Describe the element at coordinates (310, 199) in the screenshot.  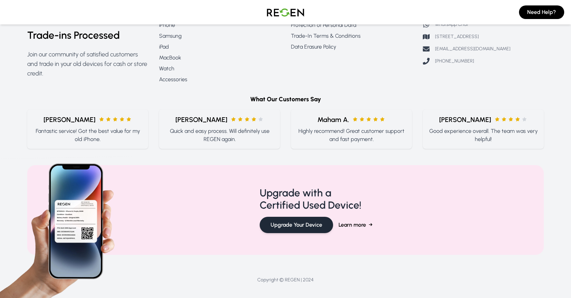
I see `h4: Upgrade with a Certified Used Device!` at that location.